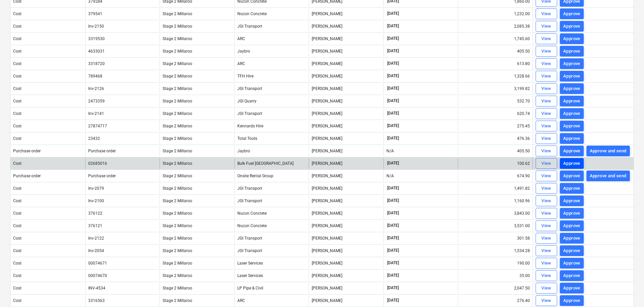 Image resolution: width=644 pixels, height=307 pixels. What do you see at coordinates (272, 126) in the screenshot?
I see `div: Kennards Hire` at bounding box center [272, 126].